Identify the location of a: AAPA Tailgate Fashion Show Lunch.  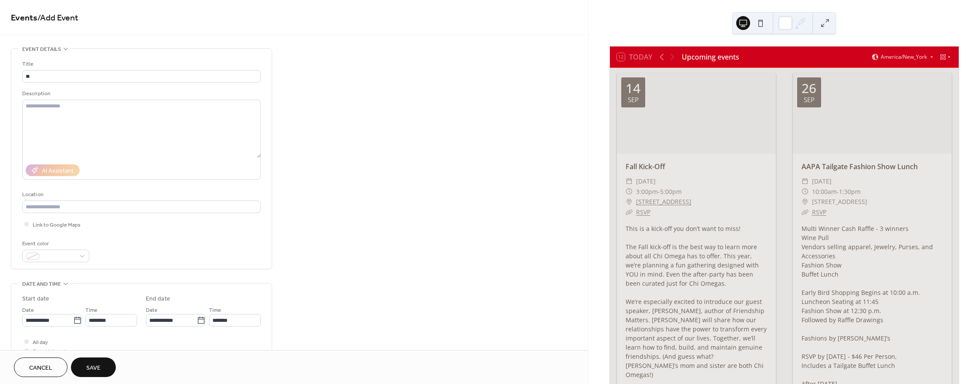
(859, 166).